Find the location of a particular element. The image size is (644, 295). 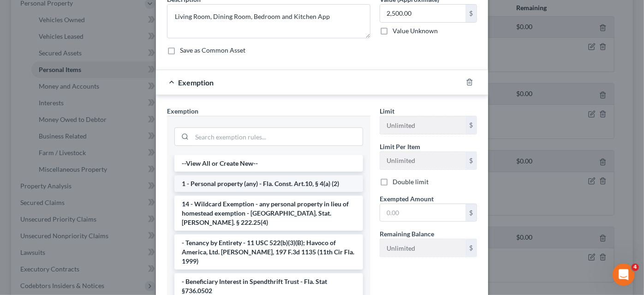

label: Double limit is located at coordinates (410, 182).